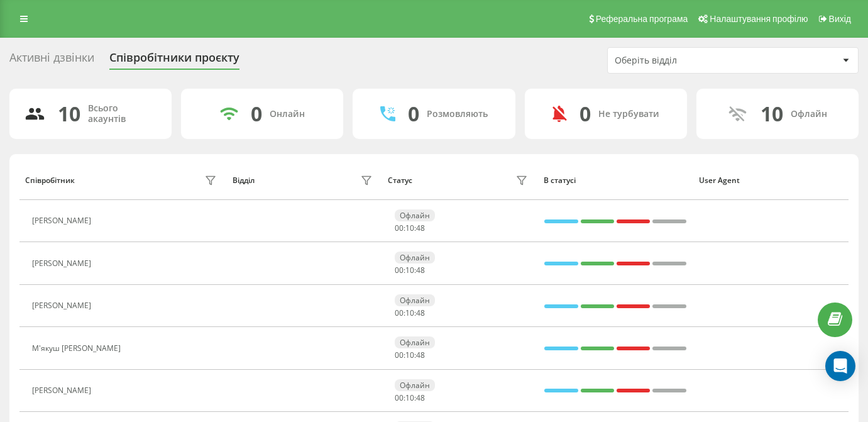 The image size is (868, 422). I want to click on div: Розмовляють, so click(457, 114).